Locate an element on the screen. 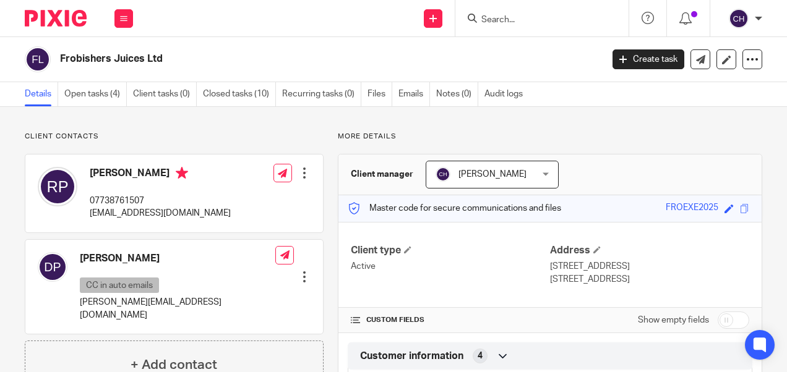 The width and height of the screenshot is (787, 372). div: FROEXE2025 is located at coordinates (692, 209).